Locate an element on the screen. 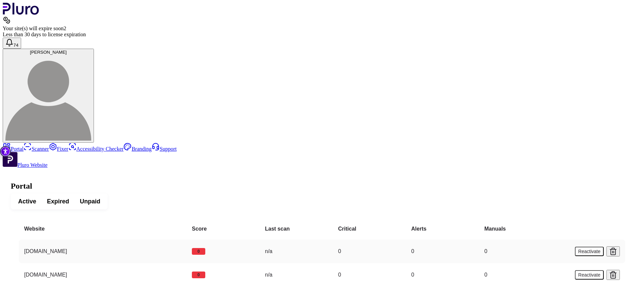  aside: Sidebar menu is located at coordinates (322, 155).